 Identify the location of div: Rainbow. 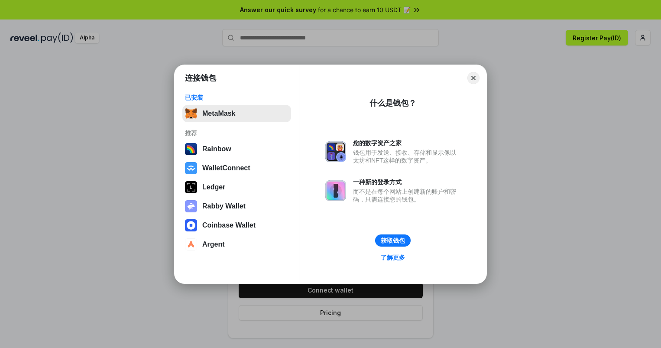
(217, 149).